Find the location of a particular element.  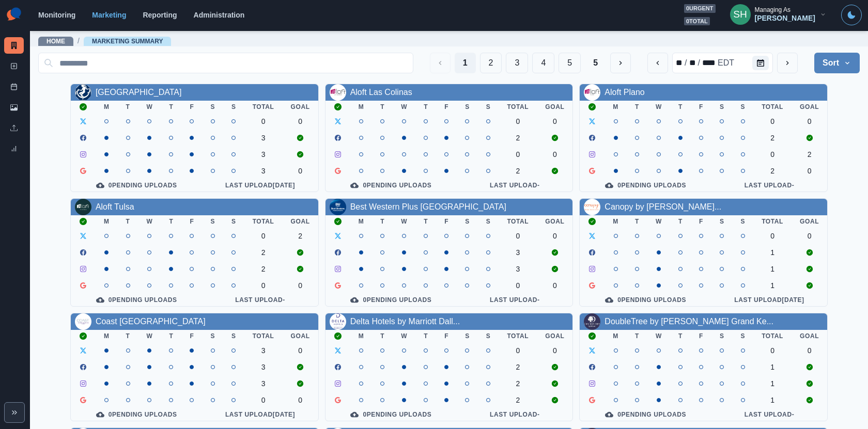

a: Marketing is located at coordinates (109, 15).